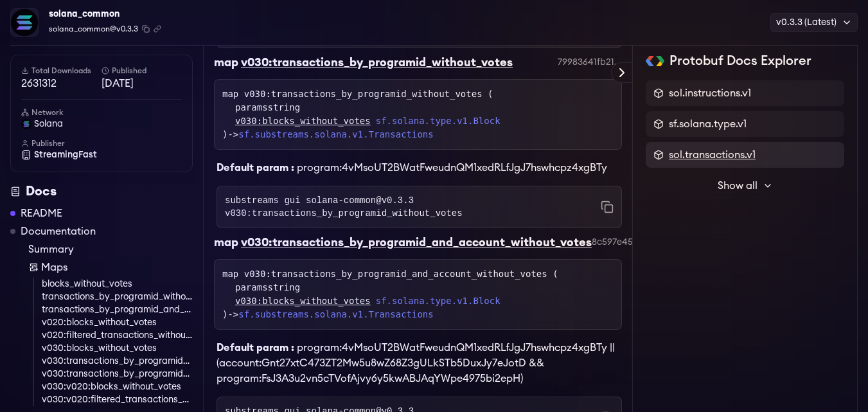  Describe the element at coordinates (376, 62) in the screenshot. I see `div: v030:transactions_by_programid_without_votes` at that location.